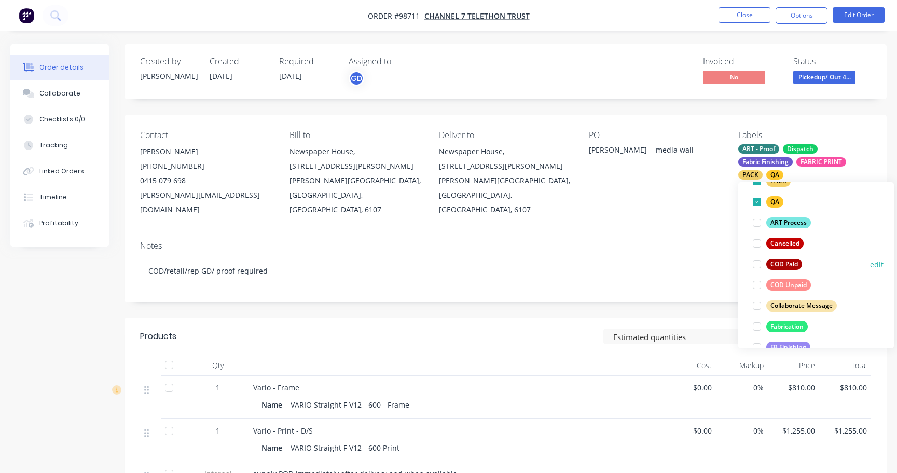  What do you see at coordinates (785, 243) in the screenshot?
I see `div: Cancelled` at bounding box center [785, 243].